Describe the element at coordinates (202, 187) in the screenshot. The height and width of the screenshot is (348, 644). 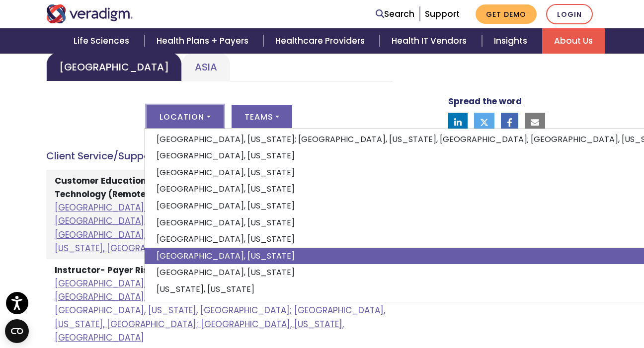
I see `strong: Customer Education & Product Operations Specialist - Healthcare Technology (Remote)` at that location.